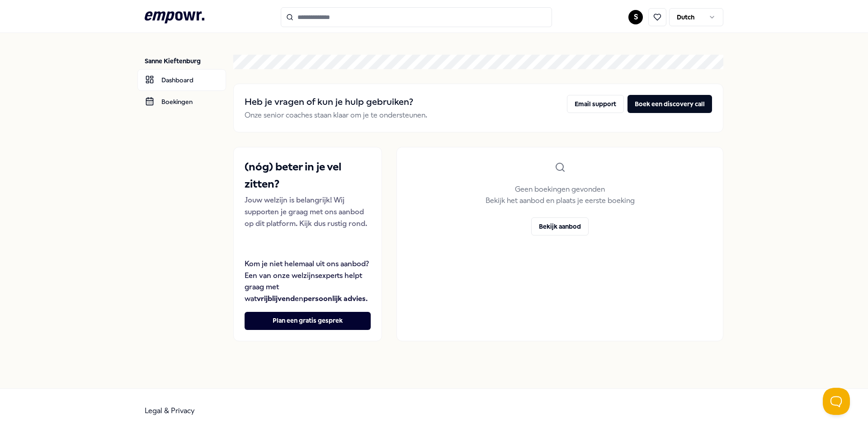 The width and height of the screenshot is (868, 433). Describe the element at coordinates (595, 104) in the screenshot. I see `button: Email support` at that location.